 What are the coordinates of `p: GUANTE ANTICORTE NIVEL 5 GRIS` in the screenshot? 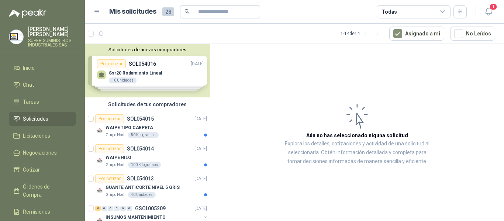 It's located at (142, 187).